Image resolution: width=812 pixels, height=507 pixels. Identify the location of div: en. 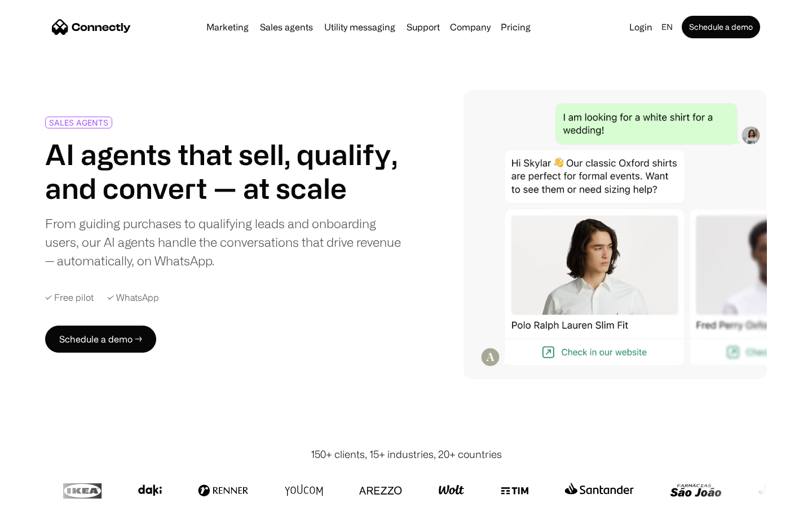
(667, 27).